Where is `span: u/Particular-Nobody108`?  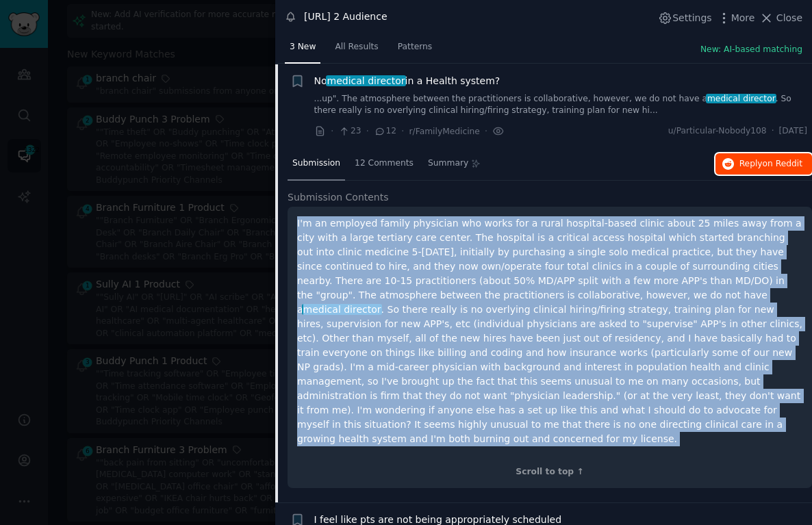 span: u/Particular-Nobody108 is located at coordinates (717, 132).